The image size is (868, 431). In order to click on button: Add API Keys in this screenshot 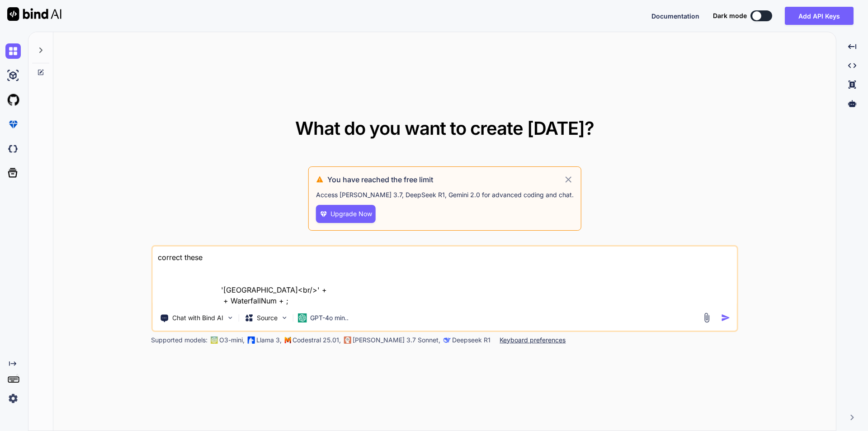, I will do `click(819, 16)`.